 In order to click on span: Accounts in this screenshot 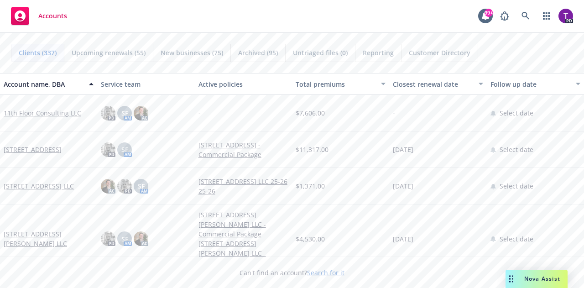, I will do `click(52, 16)`.